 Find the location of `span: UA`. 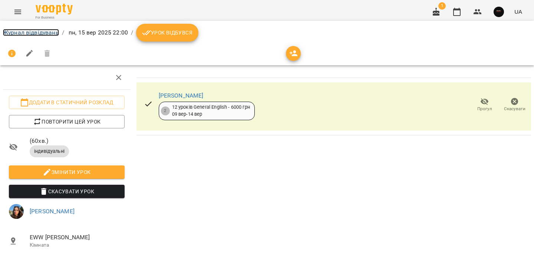

span: UA is located at coordinates (518, 12).